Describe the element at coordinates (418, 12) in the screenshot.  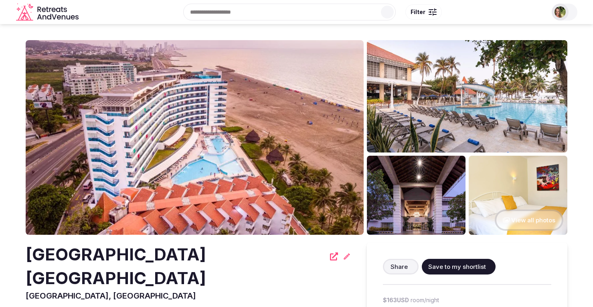
I see `span: Filter` at that location.